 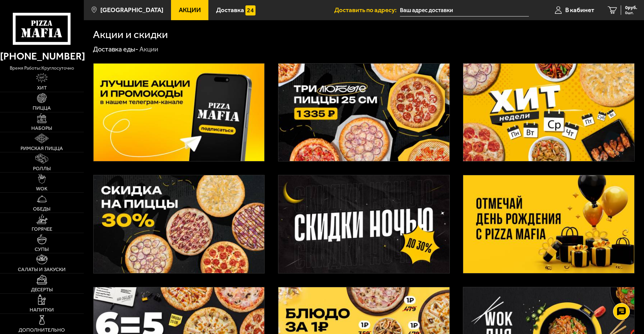 What do you see at coordinates (149, 49) in the screenshot?
I see `div: Акции` at bounding box center [149, 49].